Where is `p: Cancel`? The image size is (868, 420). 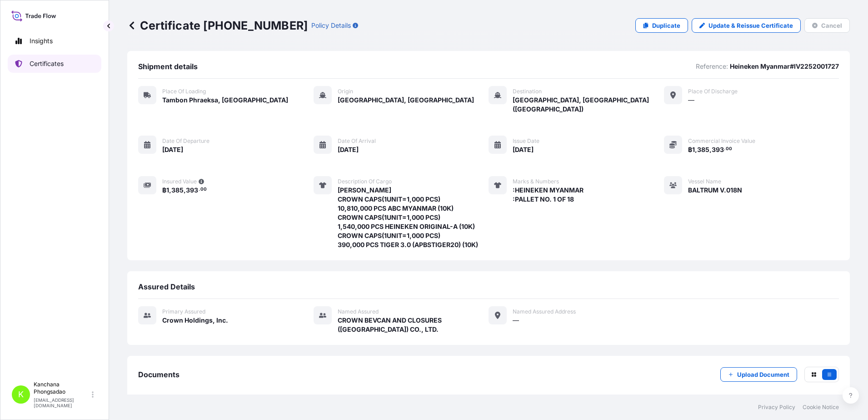 p: Cancel is located at coordinates (832, 25).